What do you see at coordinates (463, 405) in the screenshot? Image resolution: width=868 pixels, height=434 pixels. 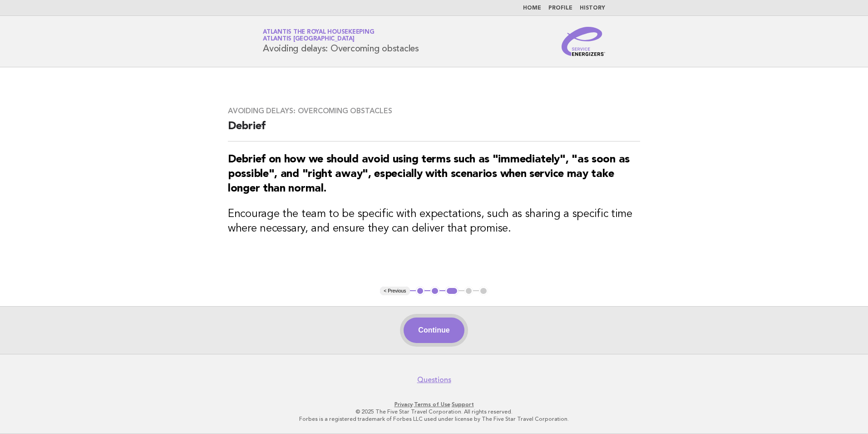 I see `a: Support` at bounding box center [463, 405].